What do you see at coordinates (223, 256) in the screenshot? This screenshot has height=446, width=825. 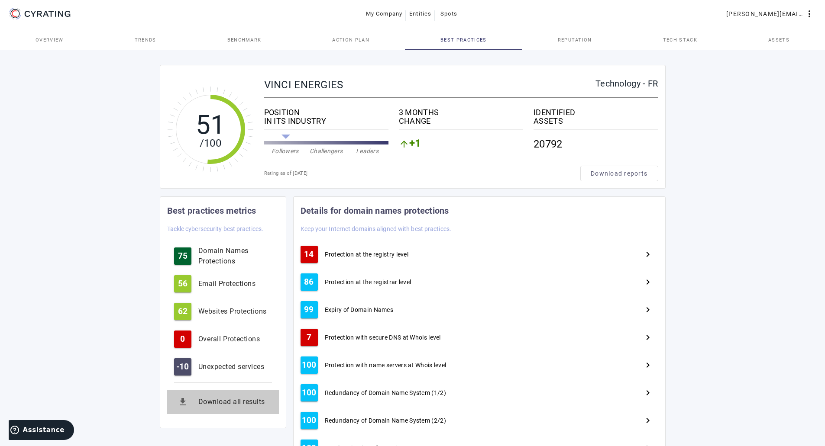 I see `button: 75Domain Names Protections` at bounding box center [223, 256].